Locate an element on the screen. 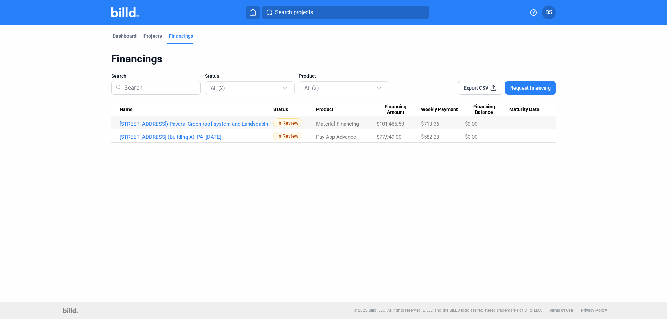 This screenshot has width=667, height=319. span: Material Financing is located at coordinates (337, 124).